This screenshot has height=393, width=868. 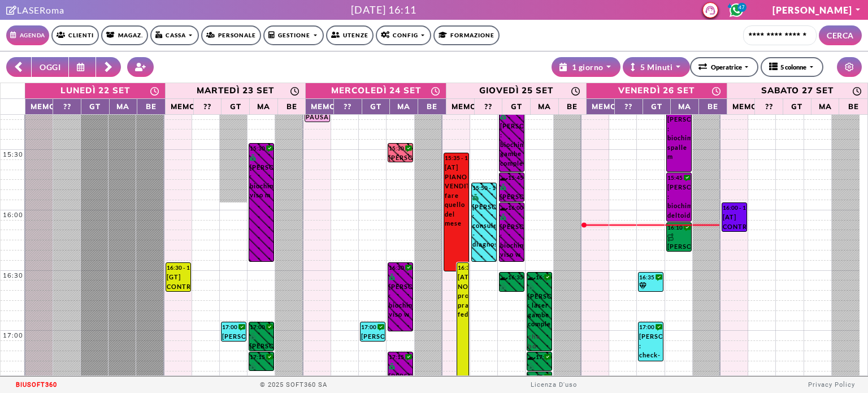 What do you see at coordinates (13, 275) in the screenshot?
I see `div: 16:30` at bounding box center [13, 275].